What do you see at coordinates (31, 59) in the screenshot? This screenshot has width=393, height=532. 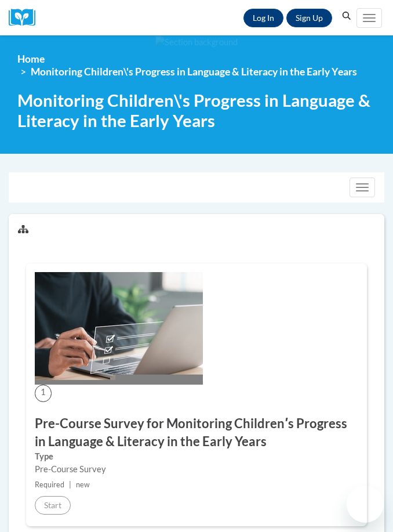 I see `a: Home` at bounding box center [31, 59].